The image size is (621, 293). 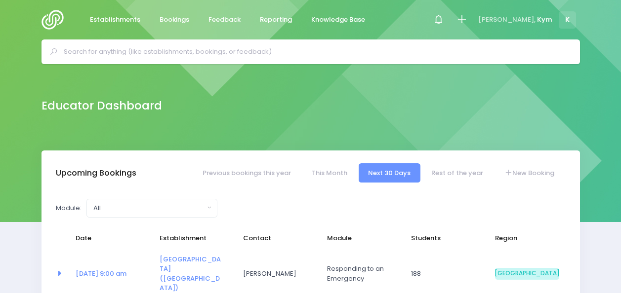 I want to click on span: Date, so click(x=108, y=238).